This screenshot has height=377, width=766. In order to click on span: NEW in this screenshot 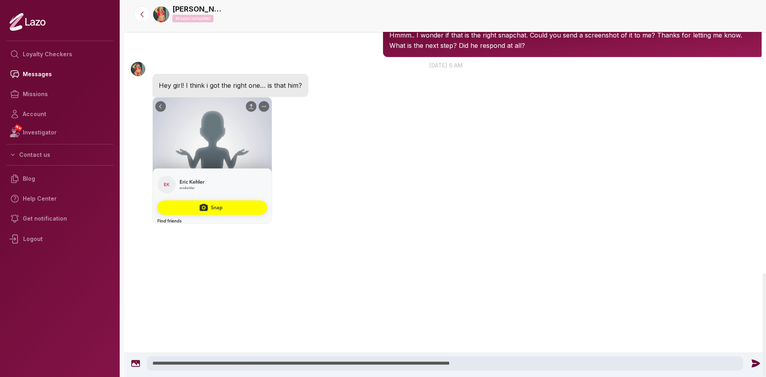, I will do `click(18, 128)`.